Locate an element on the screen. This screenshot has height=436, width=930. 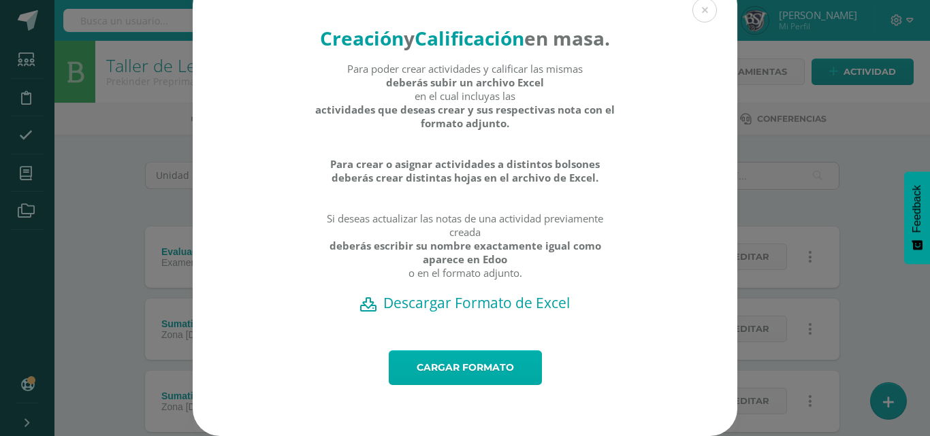
span: Feedback is located at coordinates (917, 209).